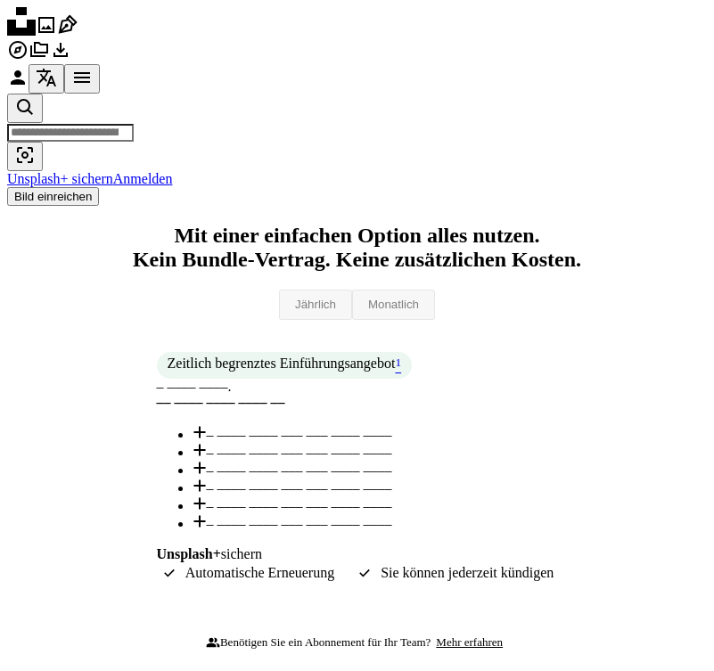  I want to click on div: Benötigen Sie ein Abonnement für Ihr Team?, so click(318, 643).